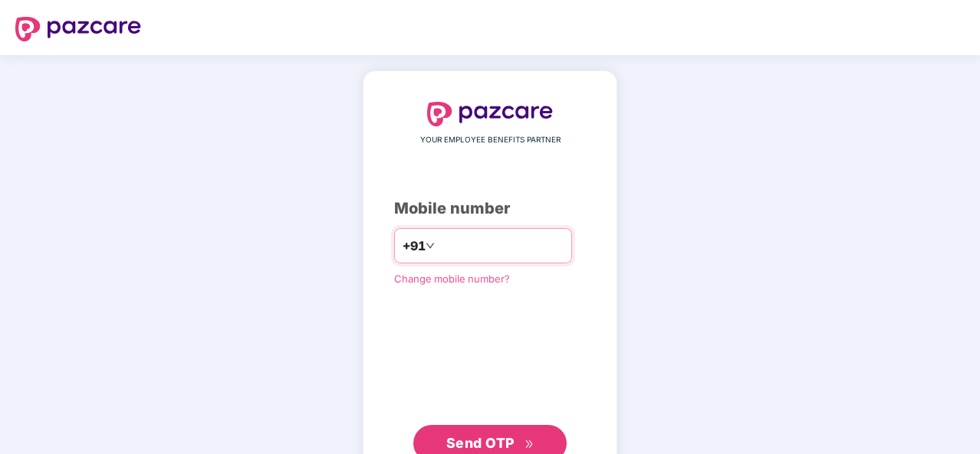 The height and width of the screenshot is (454, 980). What do you see at coordinates (451, 279) in the screenshot?
I see `span: Change mobile number?` at bounding box center [451, 279].